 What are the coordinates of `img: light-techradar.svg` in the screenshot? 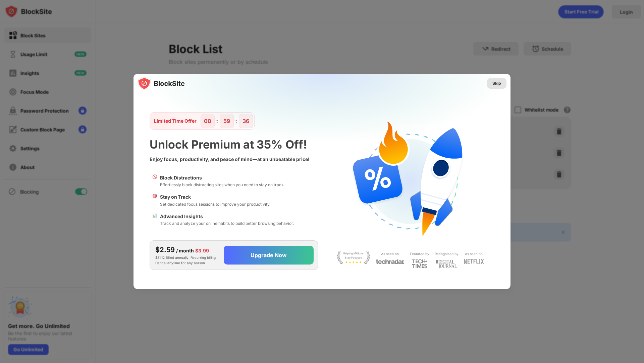 It's located at (390, 262).